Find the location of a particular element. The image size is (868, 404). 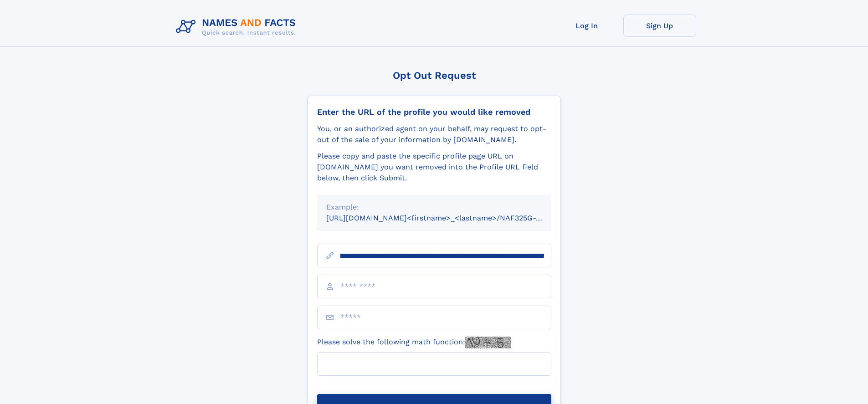

div: Opt Out Request is located at coordinates (434, 75).